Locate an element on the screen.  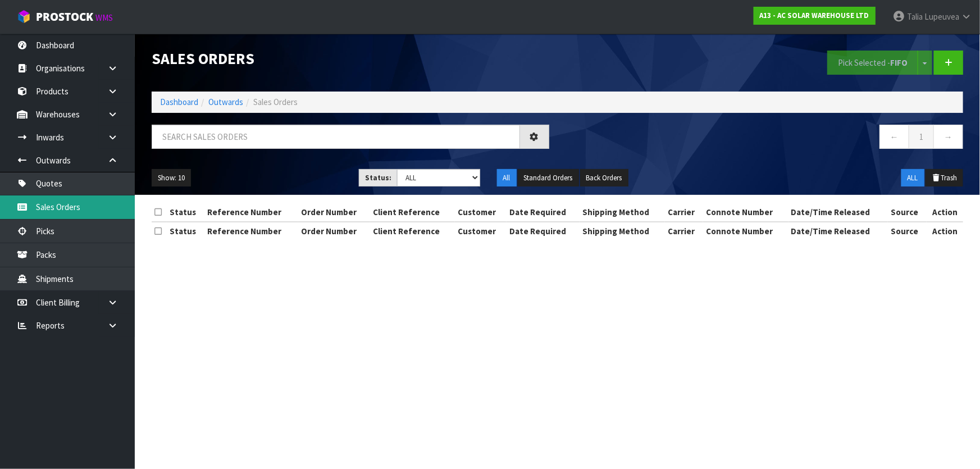
button: Back Orders is located at coordinates (604, 178).